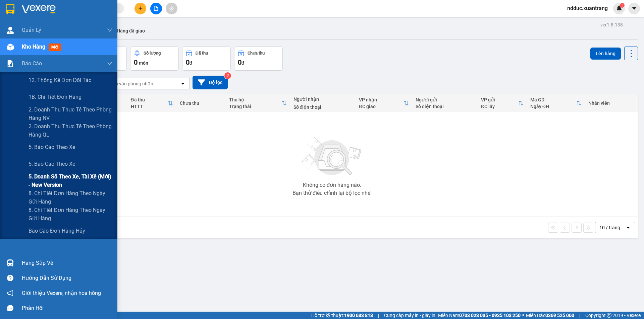 This screenshot has height=319, width=644. I want to click on span: 1B. Chi tiết đơn hàng, so click(55, 97).